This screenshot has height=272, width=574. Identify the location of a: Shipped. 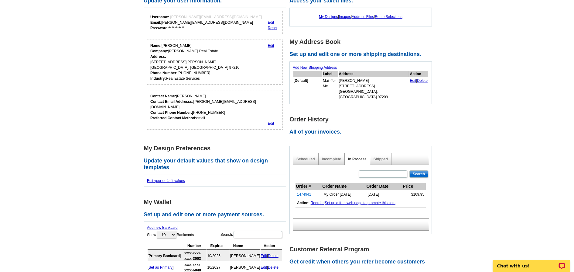
(381, 159).